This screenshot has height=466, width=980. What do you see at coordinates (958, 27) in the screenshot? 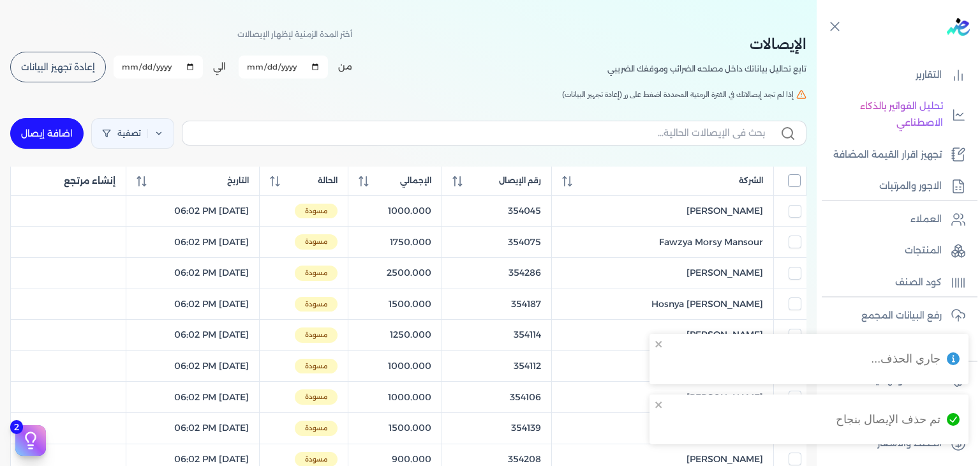
I see `img: logo` at bounding box center [958, 27].